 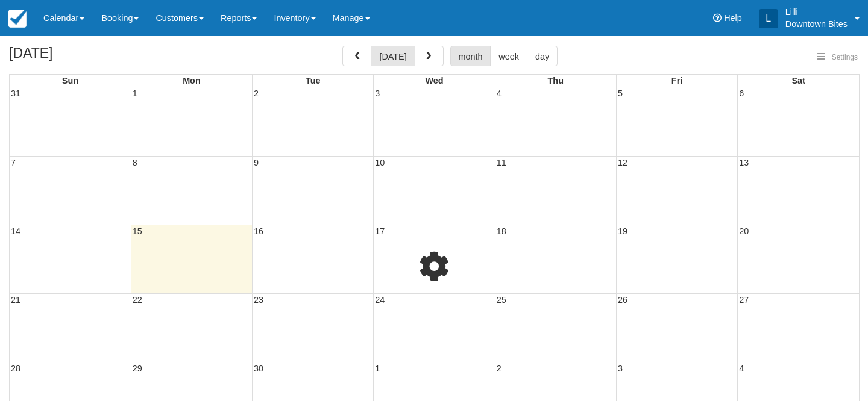 I want to click on span: 8, so click(x=135, y=163).